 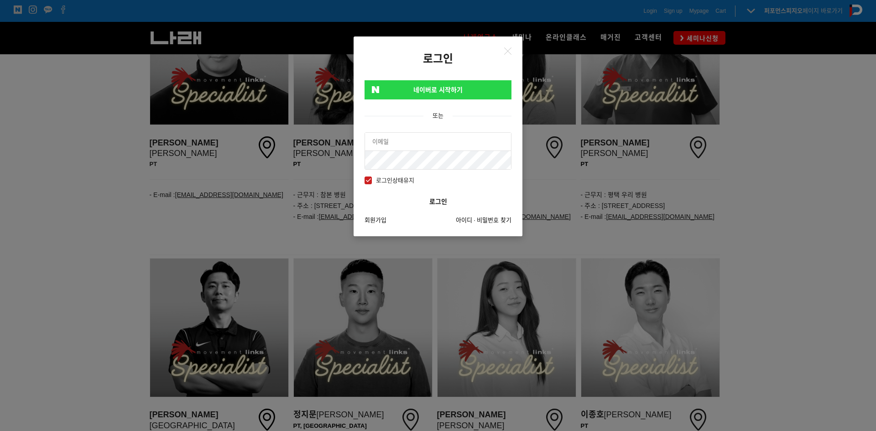 I want to click on button: 로그인, so click(x=438, y=202).